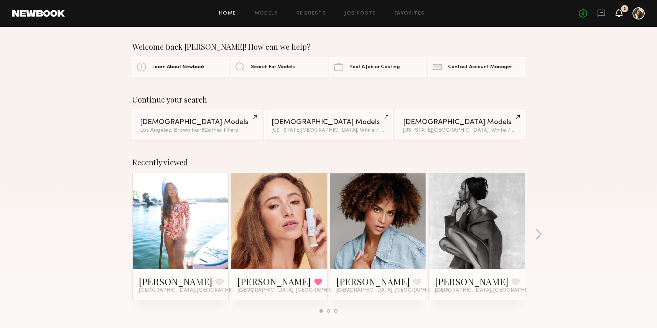 This screenshot has height=328, width=657. Describe the element at coordinates (480, 67) in the screenshot. I see `span: Contact Account Manager` at that location.